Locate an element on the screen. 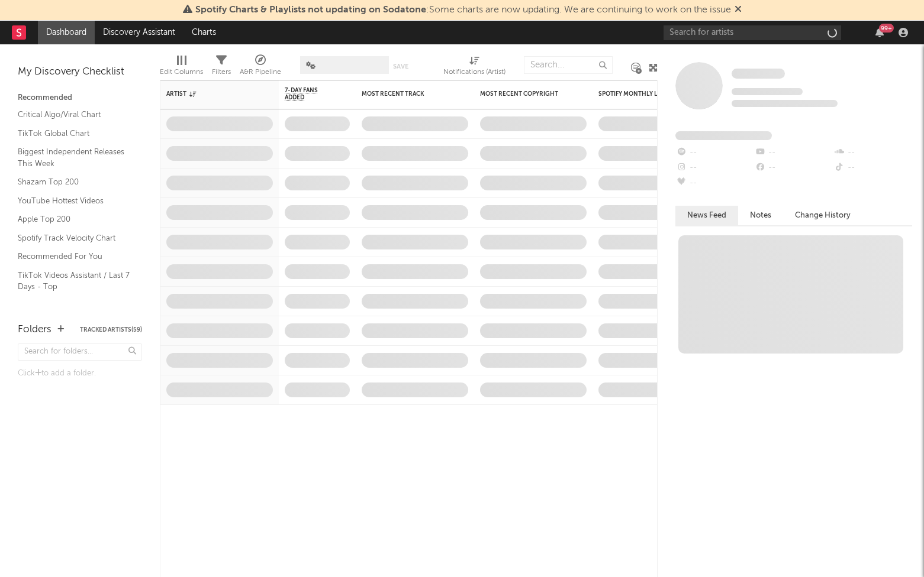 The height and width of the screenshot is (577, 924). span: Spotify Charts & Playlists not updating on Sodatone is located at coordinates (311, 11).